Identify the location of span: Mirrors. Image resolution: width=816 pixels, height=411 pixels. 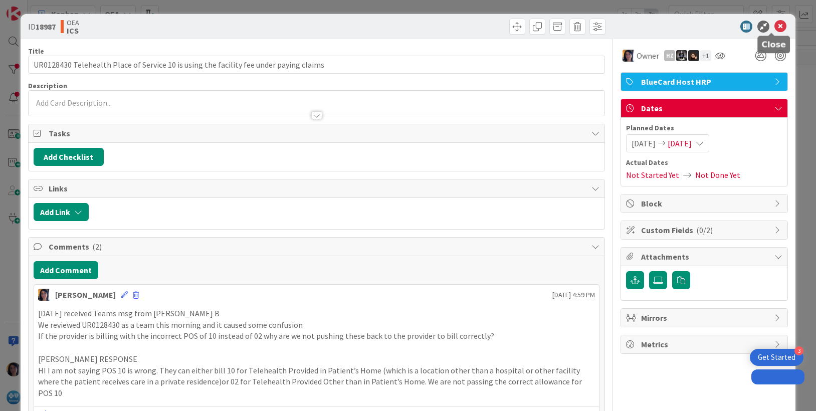
(706, 318).